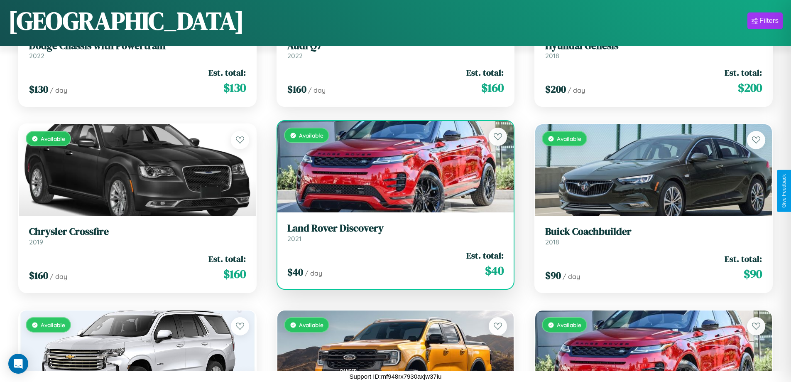  I want to click on h3: Dodge Chassis with Powertrain, so click(138, 46).